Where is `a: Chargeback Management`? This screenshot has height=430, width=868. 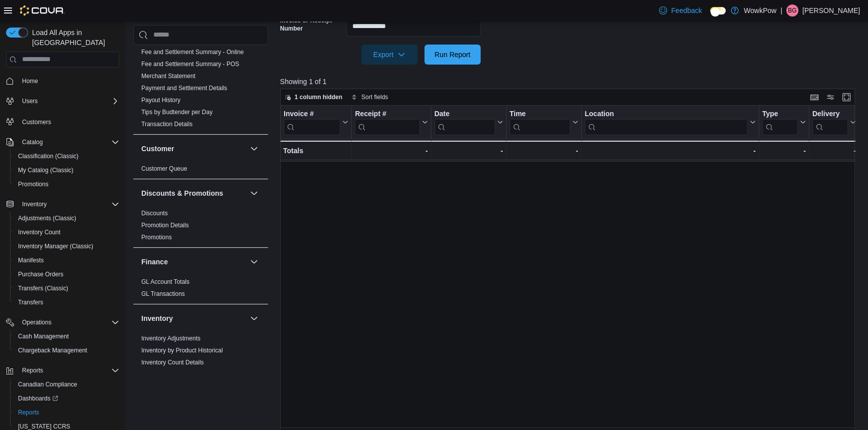
a: Chargeback Management is located at coordinates (52, 350).